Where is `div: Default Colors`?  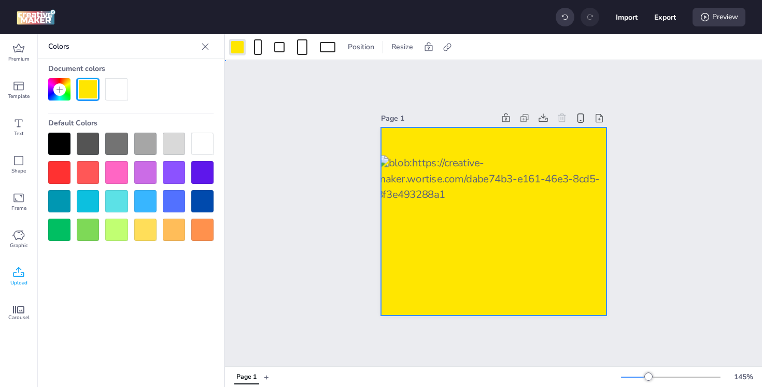 div: Default Colors is located at coordinates (131, 123).